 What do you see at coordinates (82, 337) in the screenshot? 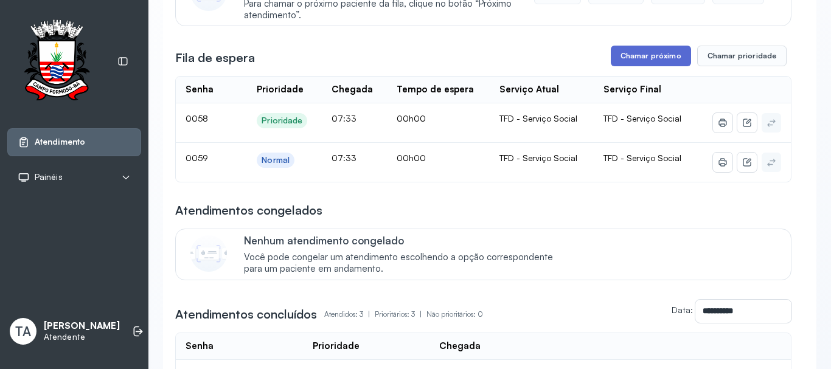
I see `p: Atendente` at bounding box center [82, 337].